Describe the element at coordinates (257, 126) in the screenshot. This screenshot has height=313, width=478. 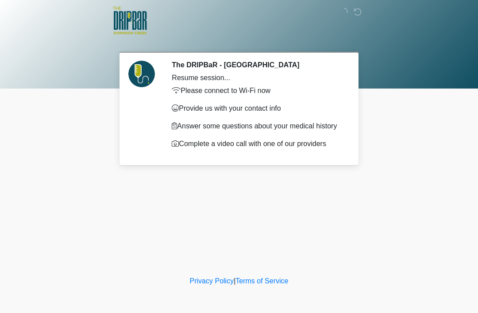
I see `p: Answer some questions about your medical history` at that location.